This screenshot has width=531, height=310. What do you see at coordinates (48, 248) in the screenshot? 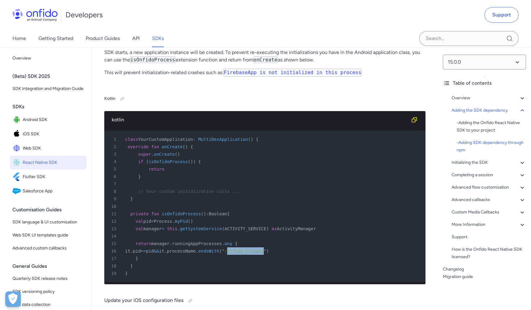
I see `a: Advanced custom callbacks` at bounding box center [48, 248].